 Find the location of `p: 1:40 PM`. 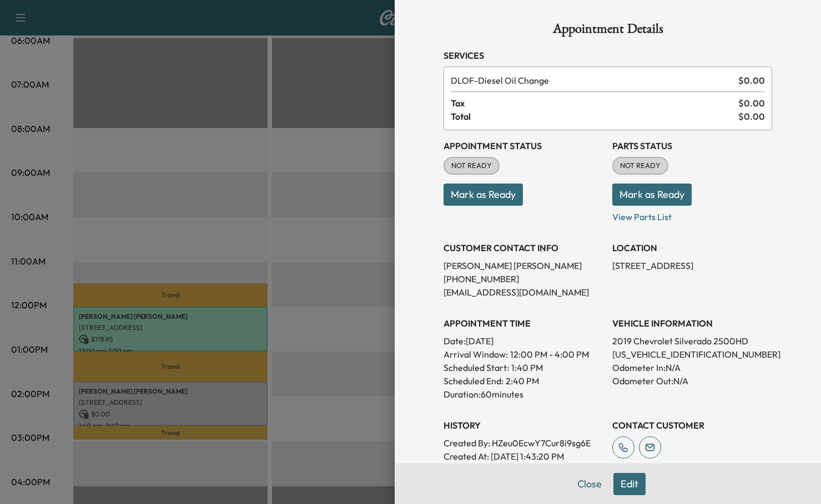

p: 1:40 PM is located at coordinates (527, 368).